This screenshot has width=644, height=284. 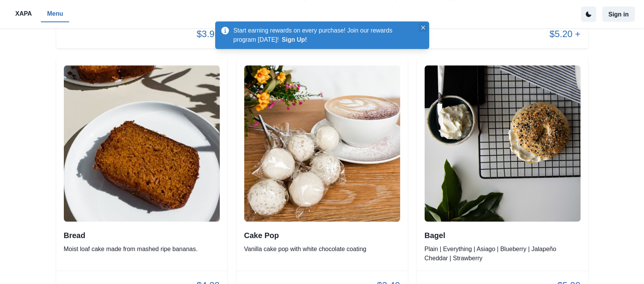 What do you see at coordinates (55, 14) in the screenshot?
I see `p: Menu` at bounding box center [55, 14].